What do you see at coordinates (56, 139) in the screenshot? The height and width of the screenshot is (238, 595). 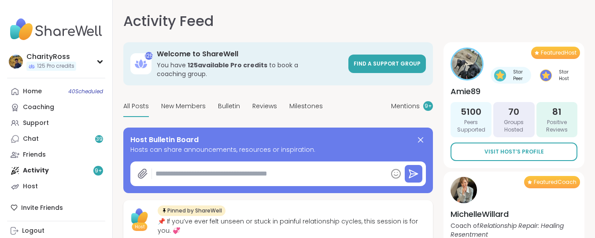 I see `a: Chat39` at bounding box center [56, 139].